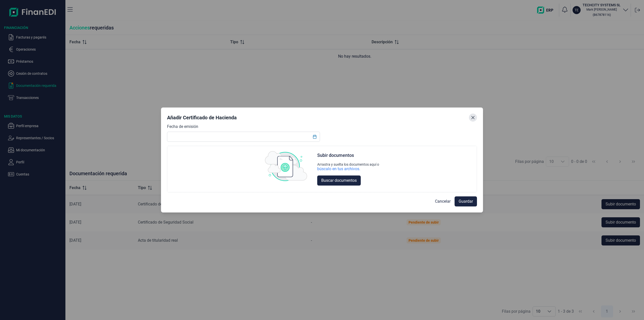 This screenshot has height=320, width=644. I want to click on button: Cancelar, so click(443, 201).